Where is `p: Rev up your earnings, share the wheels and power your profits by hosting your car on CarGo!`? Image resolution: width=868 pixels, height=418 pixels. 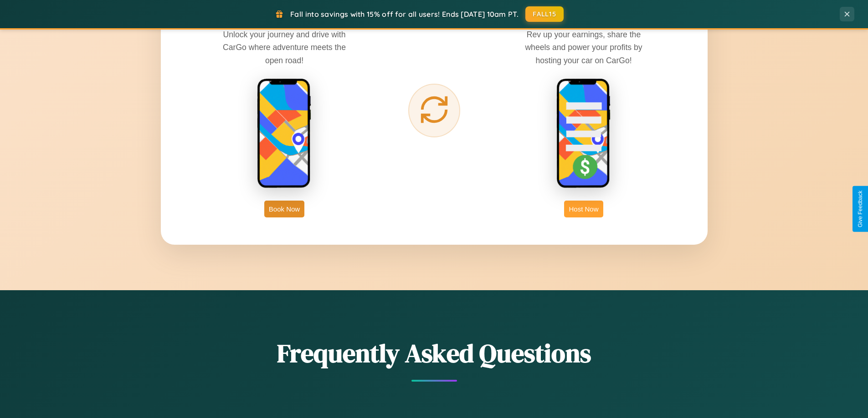
p: Rev up your earnings, share the wheels and power your profits by hosting your car on CarGo! is located at coordinates (584, 48).